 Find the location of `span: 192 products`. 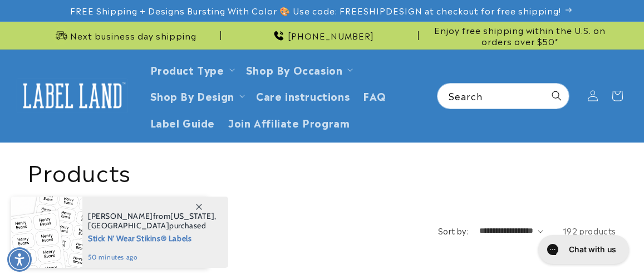

span: 192 products is located at coordinates (589, 230).